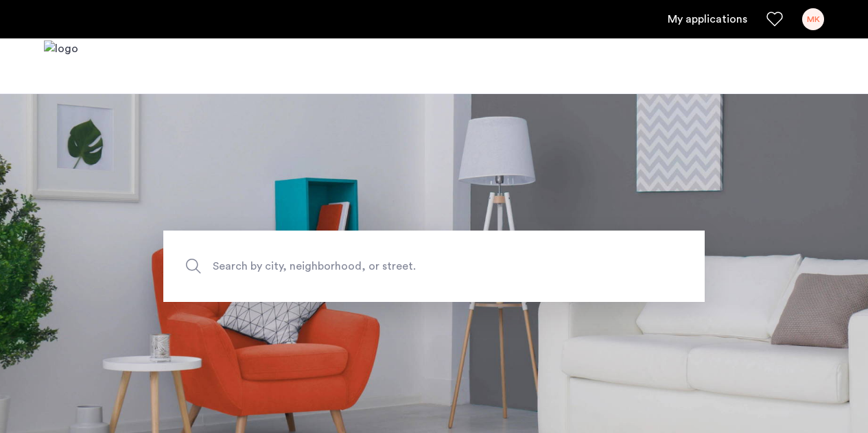 This screenshot has height=433, width=868. Describe the element at coordinates (434, 266) in the screenshot. I see `input: Apartment Search` at that location.